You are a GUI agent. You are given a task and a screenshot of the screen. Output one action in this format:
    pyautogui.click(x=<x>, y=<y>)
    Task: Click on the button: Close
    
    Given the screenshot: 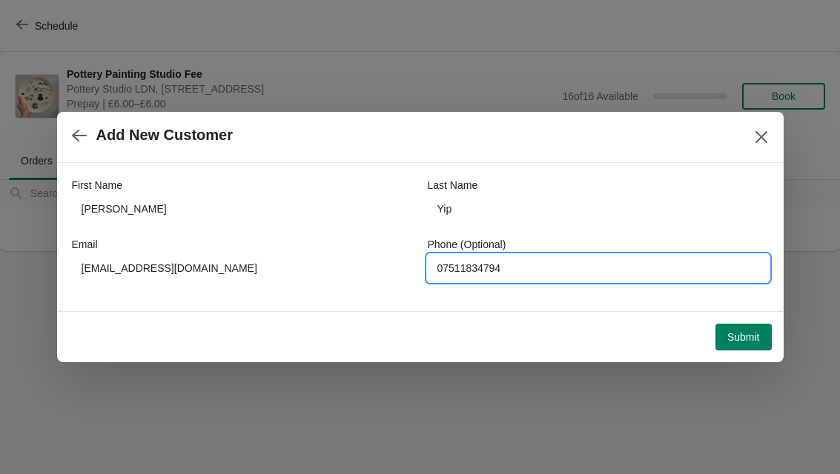 What is the action you would take?
    pyautogui.click(x=761, y=137)
    